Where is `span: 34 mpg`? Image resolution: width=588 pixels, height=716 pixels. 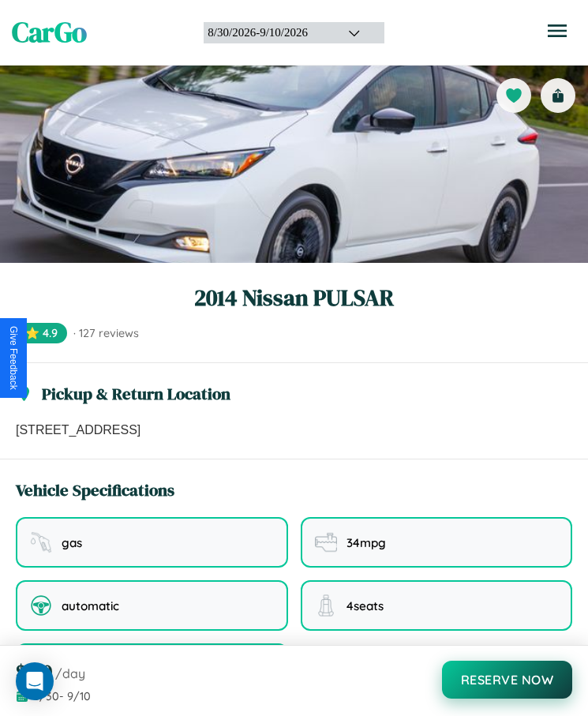 span: 34 mpg is located at coordinates (366, 542).